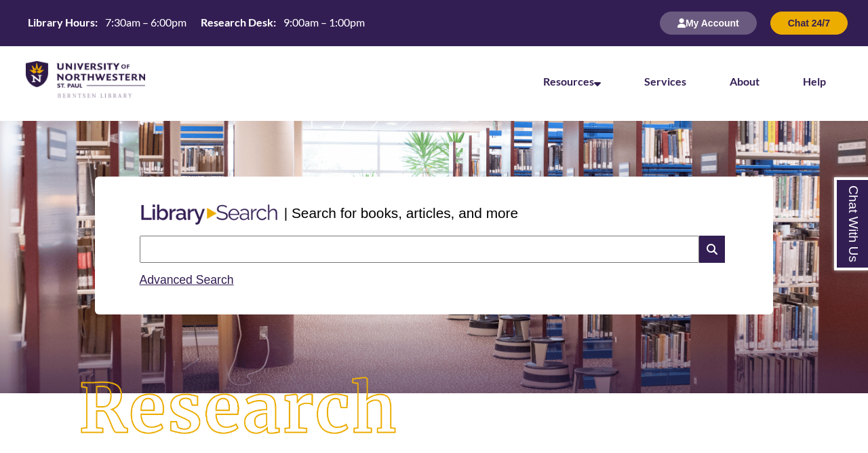 The width and height of the screenshot is (868, 453). Describe the element at coordinates (708, 23) in the screenshot. I see `button: My Account` at that location.